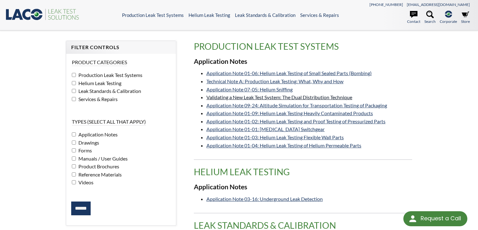 The image size is (478, 230). I want to click on span: Corporate, so click(448, 21).